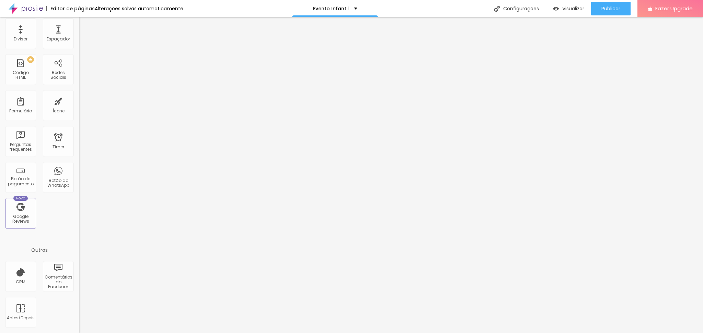 The width and height of the screenshot is (703, 333). Describe the element at coordinates (573, 9) in the screenshot. I see `span: Visualizar` at that location.